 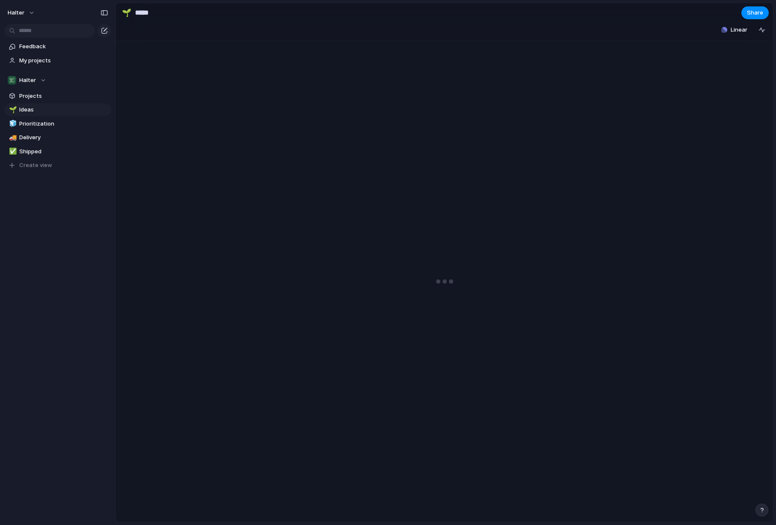 I want to click on span: Feedback, so click(x=64, y=47).